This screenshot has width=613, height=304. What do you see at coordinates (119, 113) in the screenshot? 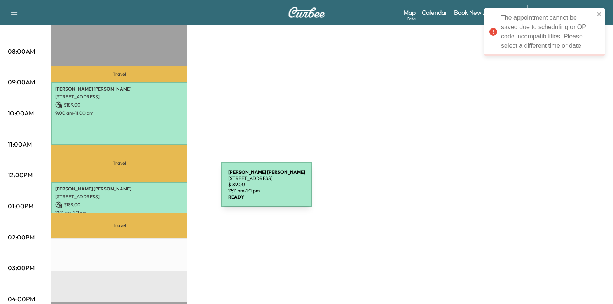
I see `p: 9:00 am - 11:00 am` at bounding box center [119, 113].